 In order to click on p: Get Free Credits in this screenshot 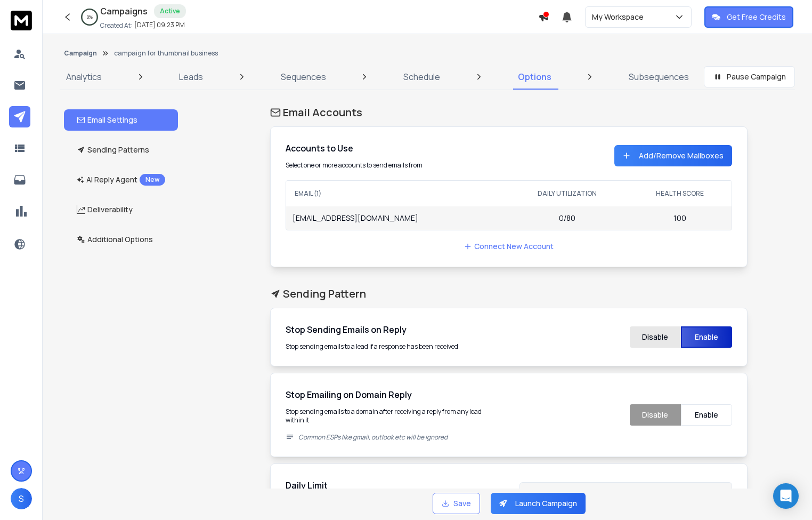, I will do `click(756, 17)`.